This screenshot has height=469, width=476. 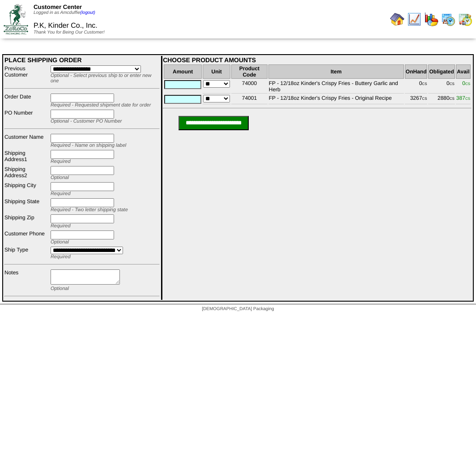 What do you see at coordinates (466, 19) in the screenshot?
I see `img: calendarinout.gif` at bounding box center [466, 19].